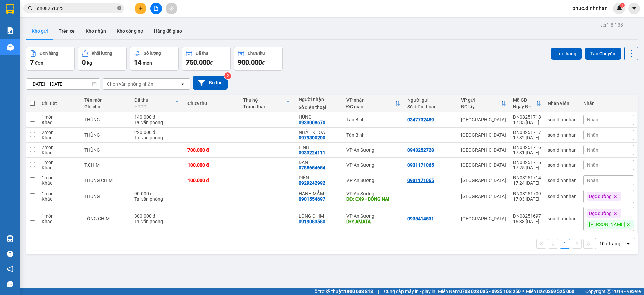 This screenshot has height=295, width=644. Describe the element at coordinates (137, 62) in the screenshot. I see `span: 14` at that location.